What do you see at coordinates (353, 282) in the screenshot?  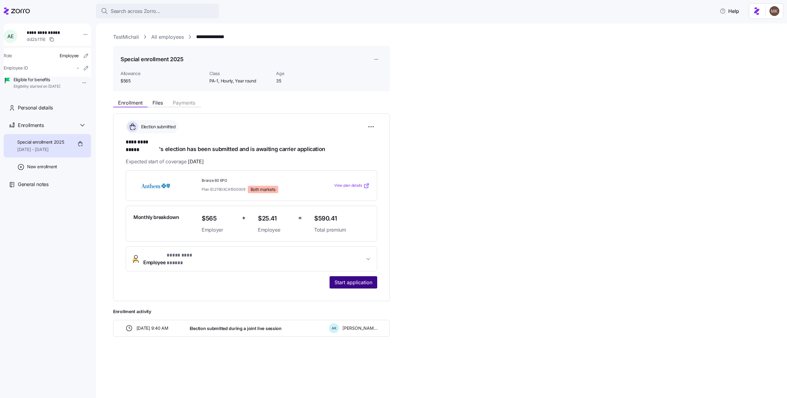 I see `span: Start application` at bounding box center [353, 282].